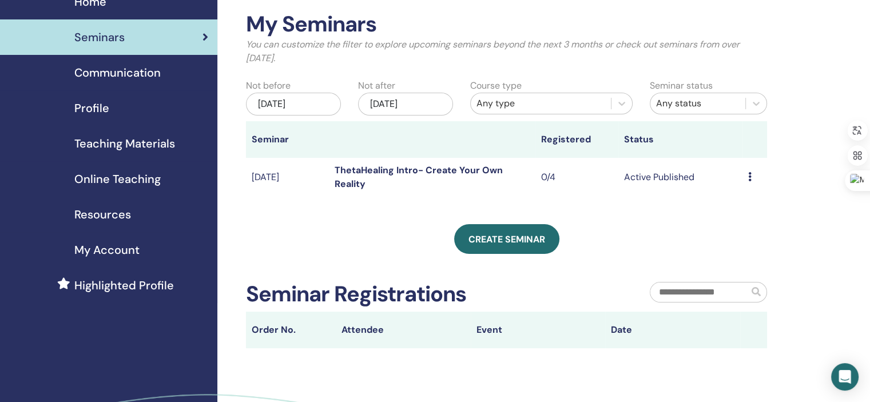 Image resolution: width=870 pixels, height=402 pixels. I want to click on span: Teaching Materials, so click(125, 144).